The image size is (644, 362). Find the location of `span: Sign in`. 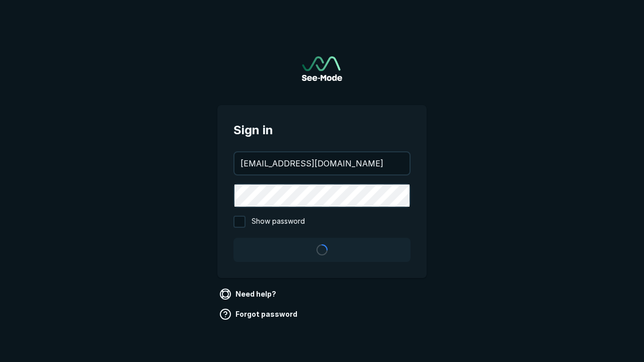

span: Sign in is located at coordinates (322, 130).